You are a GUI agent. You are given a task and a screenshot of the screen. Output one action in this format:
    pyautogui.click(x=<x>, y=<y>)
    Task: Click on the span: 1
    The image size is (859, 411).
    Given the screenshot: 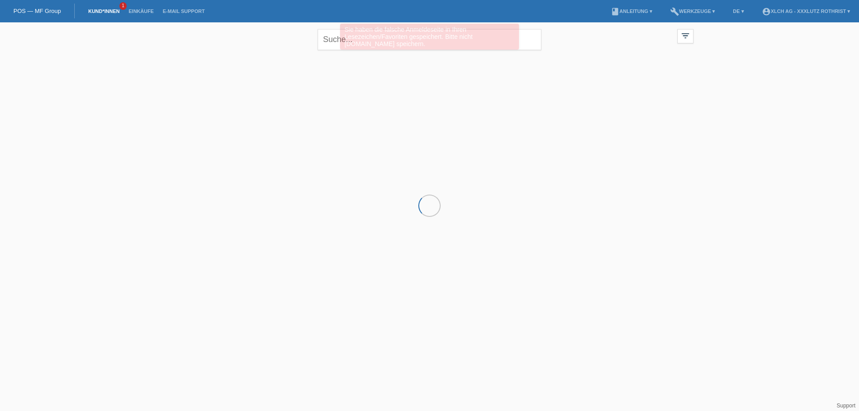 What is the action you would take?
    pyautogui.click(x=123, y=6)
    